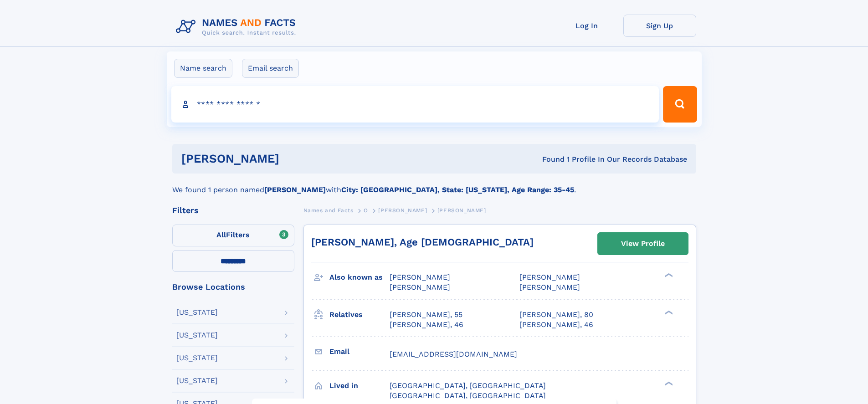 The height and width of the screenshot is (404, 868). I want to click on div: Filters, so click(233, 210).